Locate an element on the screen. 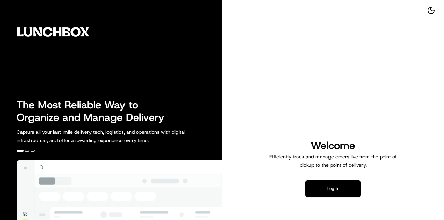 The width and height of the screenshot is (444, 220). p: Efficiently track and manage orders live from the point of pickup to the point of delivery. is located at coordinates (333, 161).